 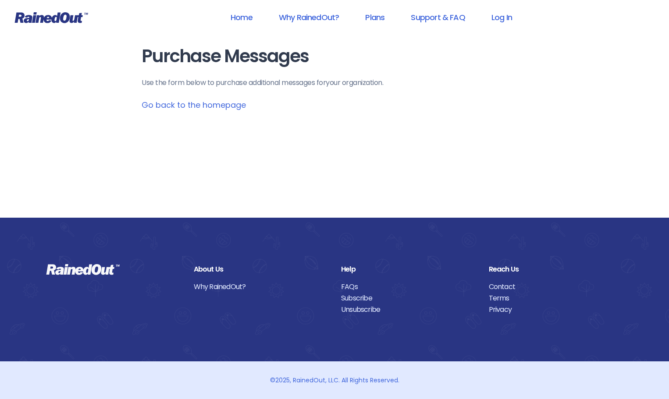 What do you see at coordinates (408, 298) in the screenshot?
I see `a: Subscribe` at bounding box center [408, 298].